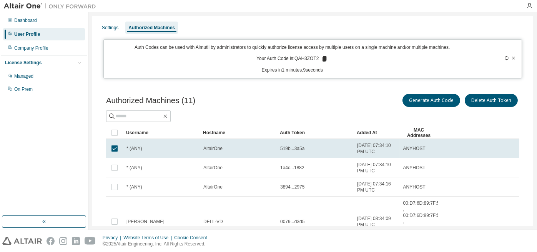 Image resolution: width=537 pixels, height=252 pixels. I want to click on div: Dashboard, so click(25, 20).